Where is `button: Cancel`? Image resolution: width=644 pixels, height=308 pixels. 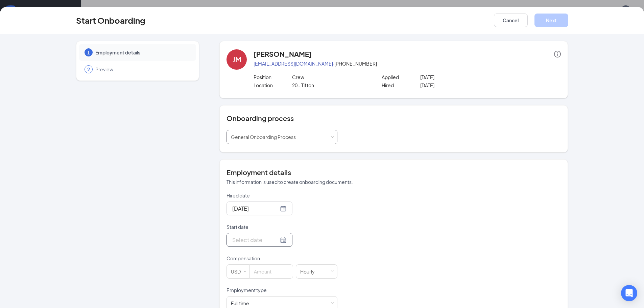 button: Cancel is located at coordinates (511, 20).